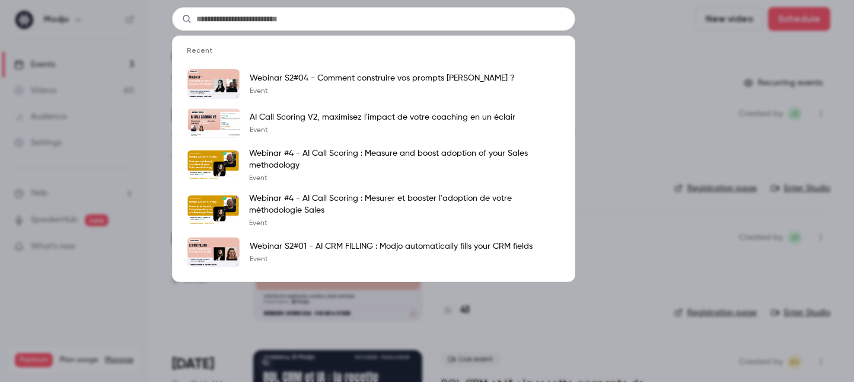 This screenshot has width=854, height=382. What do you see at coordinates (213, 123) in the screenshot?
I see `img: AI Call Scoring V2, maximisez l'impact de votre coaching en un éclair` at bounding box center [213, 123].